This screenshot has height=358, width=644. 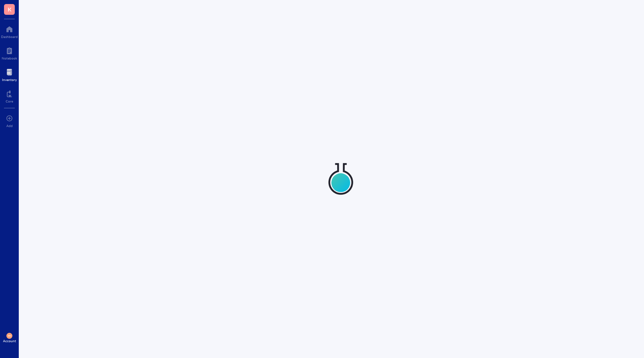 I want to click on div: Add, so click(x=9, y=125).